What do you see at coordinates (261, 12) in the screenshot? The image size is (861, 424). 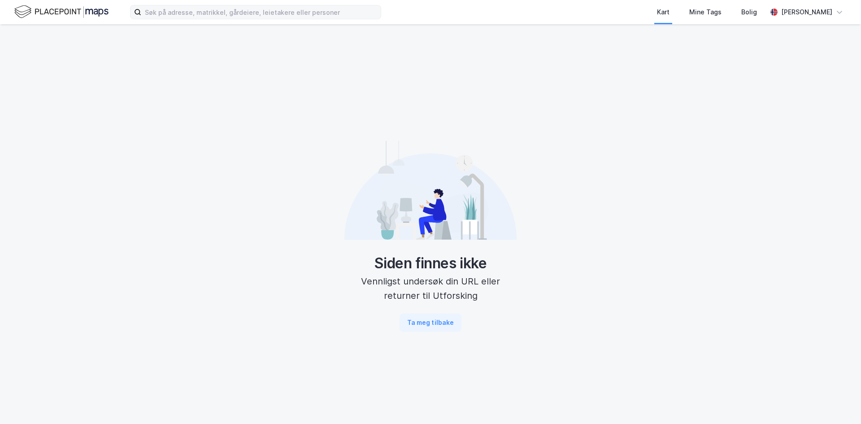 I see `input: Søk på adresse, matrikkel, gårdeiere, leietakere eller personer` at bounding box center [261, 12].